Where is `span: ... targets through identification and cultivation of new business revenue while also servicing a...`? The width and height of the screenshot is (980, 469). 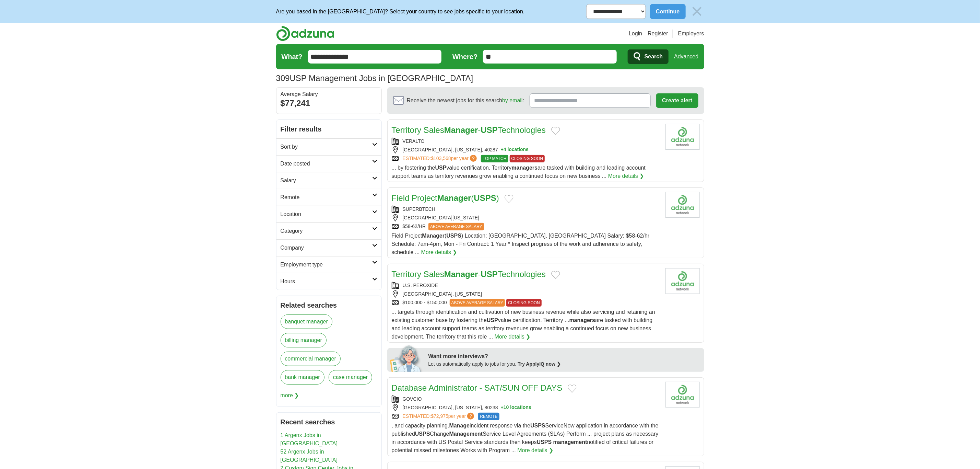
span: ... targets through identification and cultivation of new business revenue while also servicing a... is located at coordinates (524, 324).